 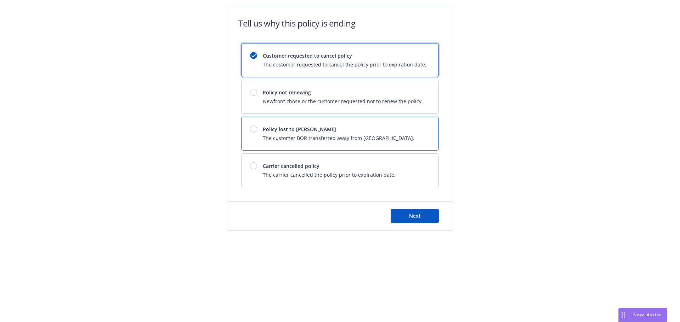 I want to click on span: Policy not renewing, so click(x=343, y=92).